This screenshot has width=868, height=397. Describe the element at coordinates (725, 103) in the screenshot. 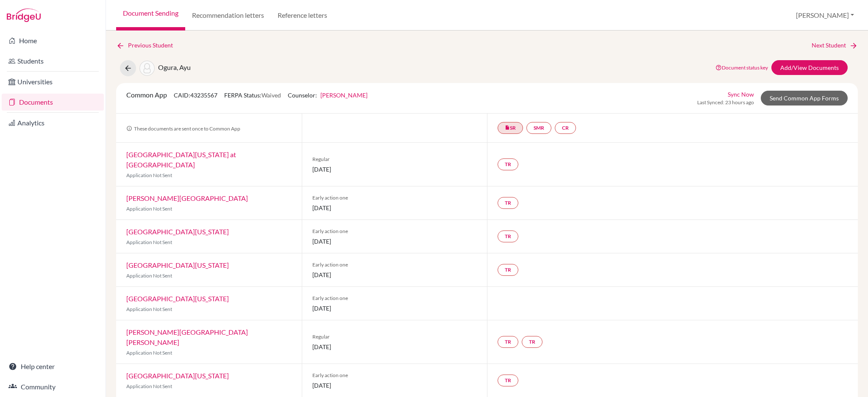

I see `span: Last Synced: 23 hours ago` at that location.